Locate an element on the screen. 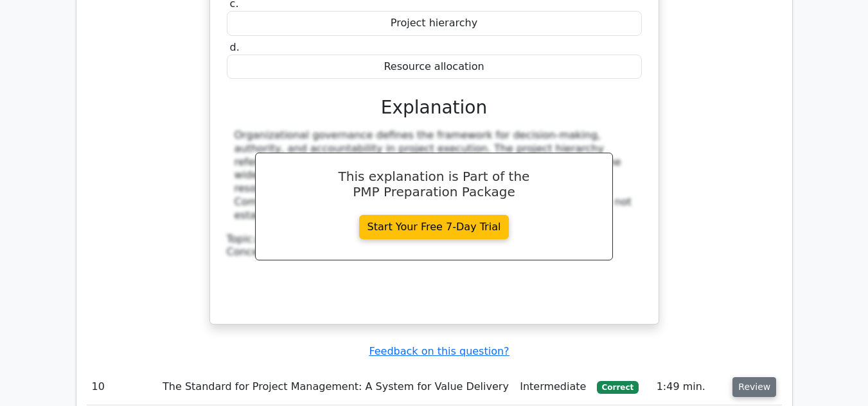 The width and height of the screenshot is (868, 406). div: Organizational governance defines the framework for decision-making, authority, and accountabilit... is located at coordinates (434, 176).